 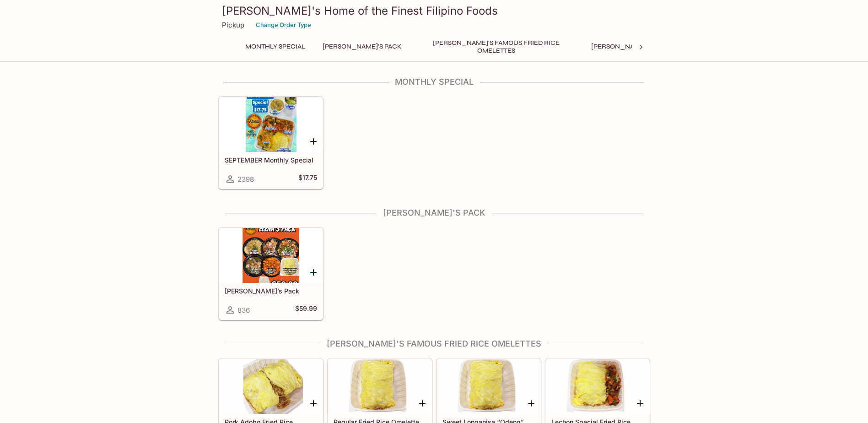 What do you see at coordinates (314, 272) in the screenshot?
I see `button: Add Elena’s Pack` at bounding box center [314, 272].